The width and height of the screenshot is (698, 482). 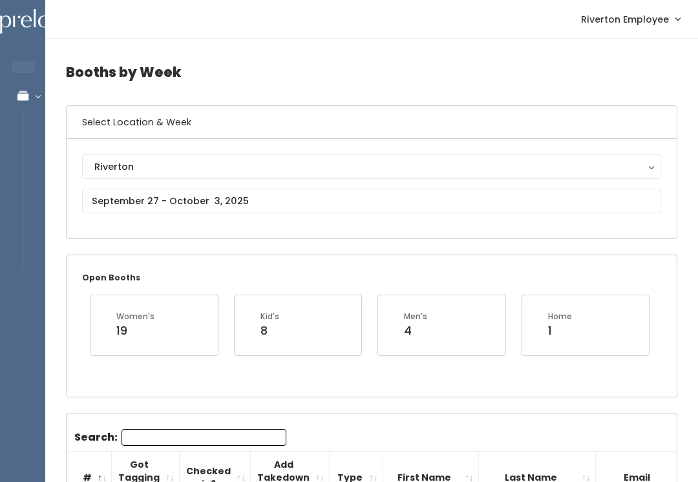 I want to click on label: Search:, so click(x=180, y=438).